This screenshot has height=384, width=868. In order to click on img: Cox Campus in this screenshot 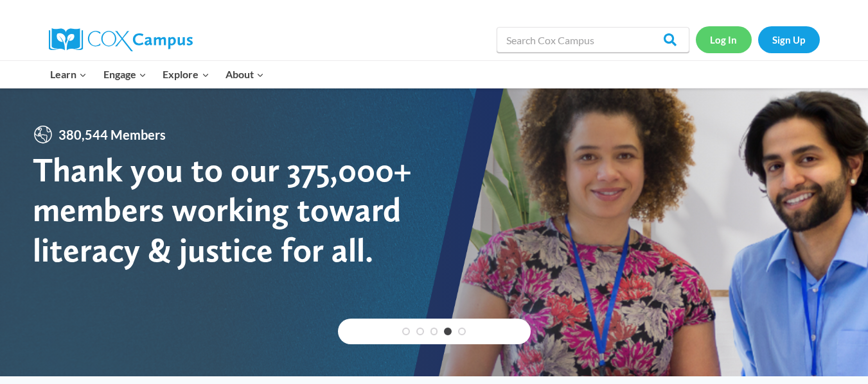, I will do `click(121, 40)`.